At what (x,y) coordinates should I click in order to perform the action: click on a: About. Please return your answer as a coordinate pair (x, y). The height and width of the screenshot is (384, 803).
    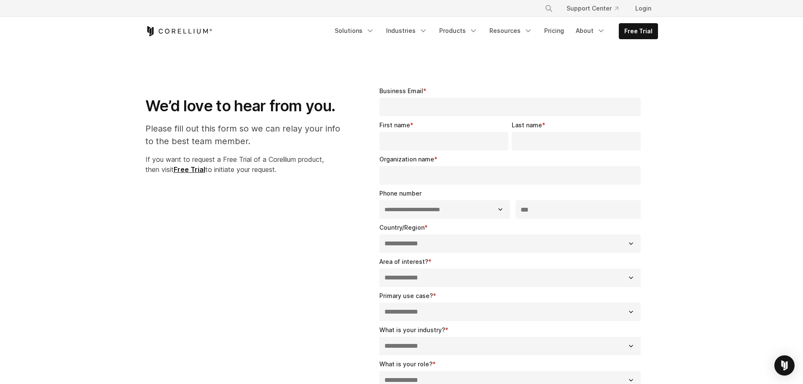
    Looking at the image, I should click on (591, 31).